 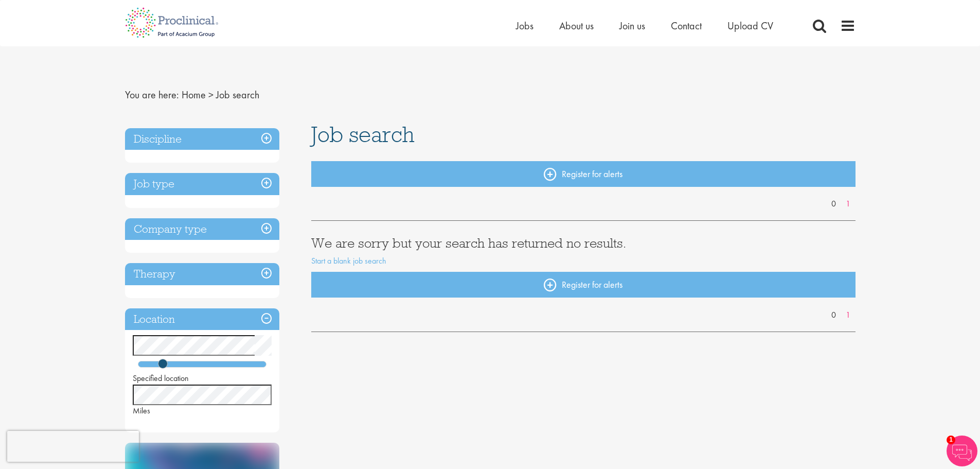 I want to click on a: Join us, so click(x=632, y=26).